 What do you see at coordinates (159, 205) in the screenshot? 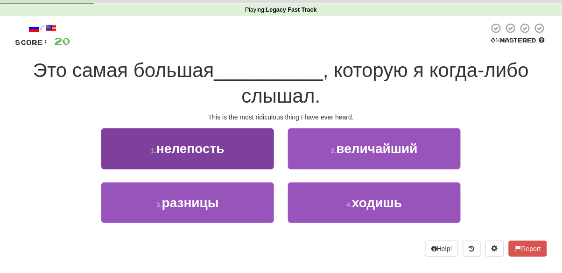
I see `small: 3 .` at bounding box center [159, 205].